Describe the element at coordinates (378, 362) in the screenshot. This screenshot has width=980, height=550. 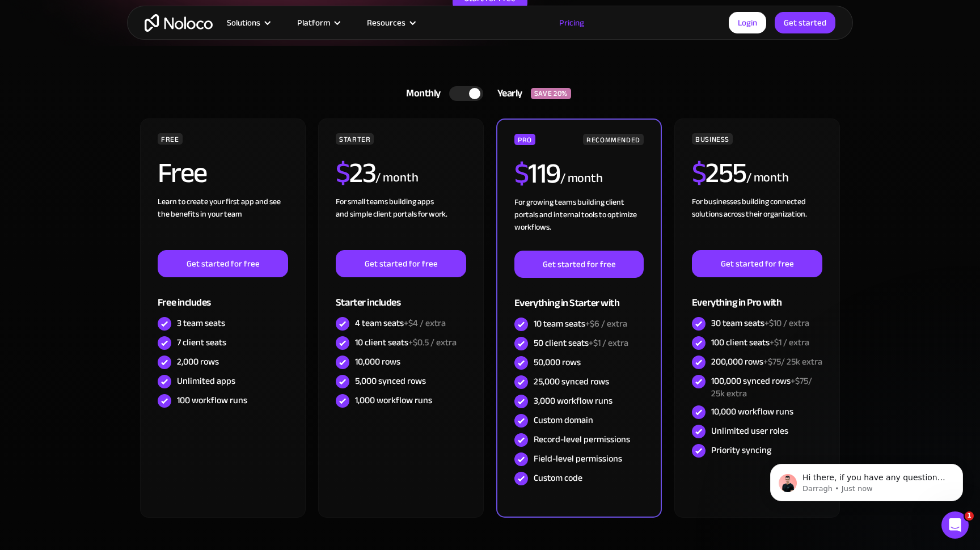
I see `div: 10,000 rows` at that location.